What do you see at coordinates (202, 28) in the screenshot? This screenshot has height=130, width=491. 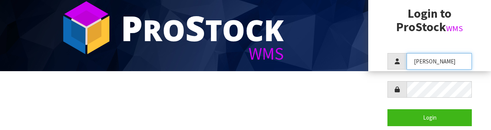 I see `div: ro tock` at bounding box center [202, 28].